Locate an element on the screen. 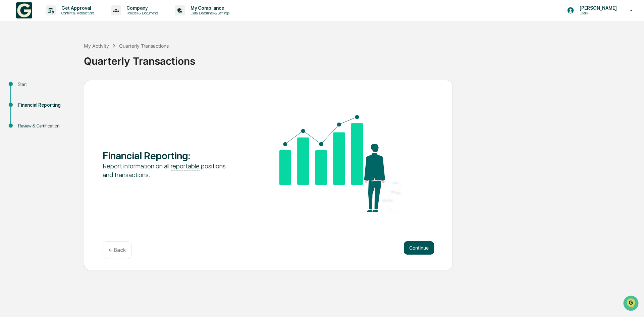 The width and height of the screenshot is (644, 317). p: Company is located at coordinates (142, 8).